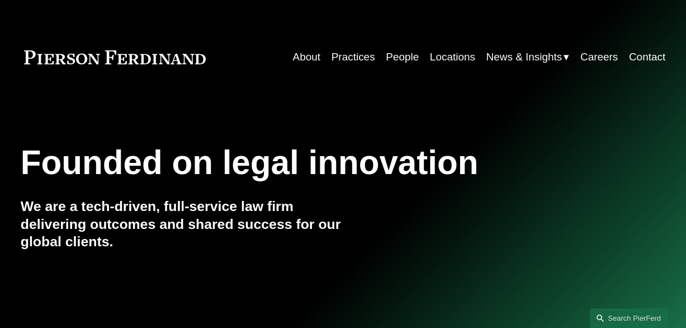  Describe the element at coordinates (289, 163) in the screenshot. I see `h1: Founded on legal innovation` at that location.